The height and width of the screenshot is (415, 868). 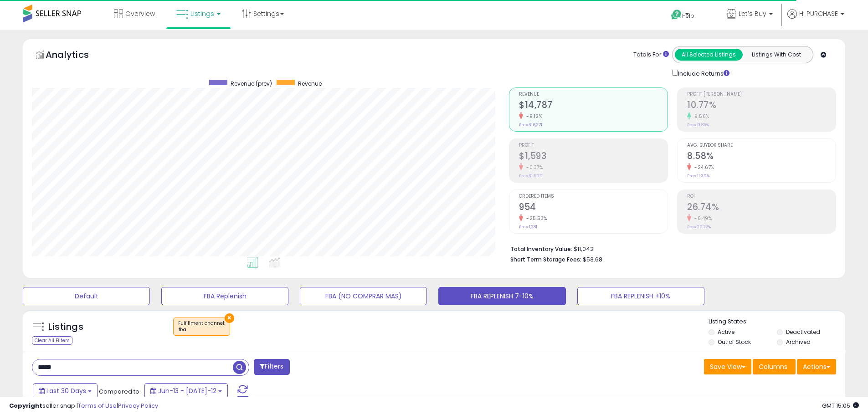 I want to click on span: ROI, so click(x=761, y=196).